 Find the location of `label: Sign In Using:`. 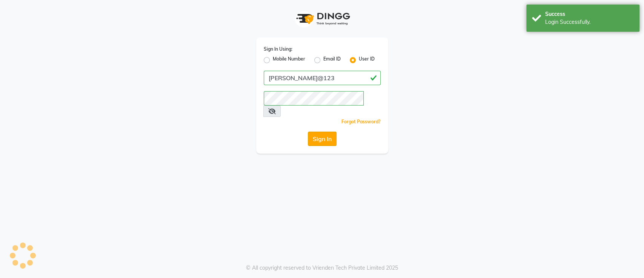

label: Sign In Using: is located at coordinates (278, 49).